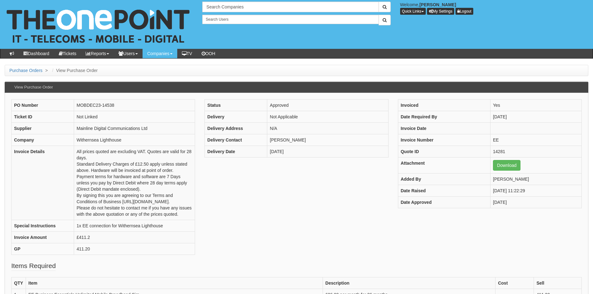 The height and width of the screenshot is (294, 593). What do you see at coordinates (290, 19) in the screenshot?
I see `input: Search Users` at bounding box center [290, 19].